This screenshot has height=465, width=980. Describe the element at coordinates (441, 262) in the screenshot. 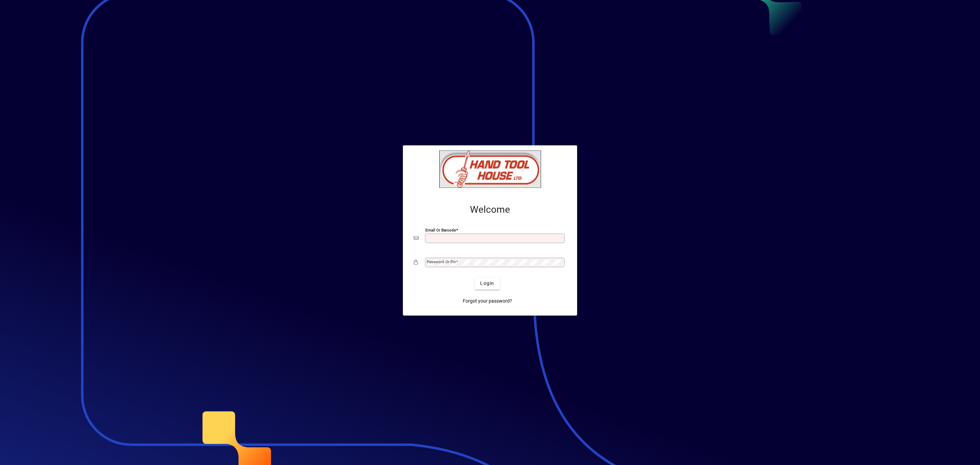

I see `mat-label: Password or Pin` at that location.